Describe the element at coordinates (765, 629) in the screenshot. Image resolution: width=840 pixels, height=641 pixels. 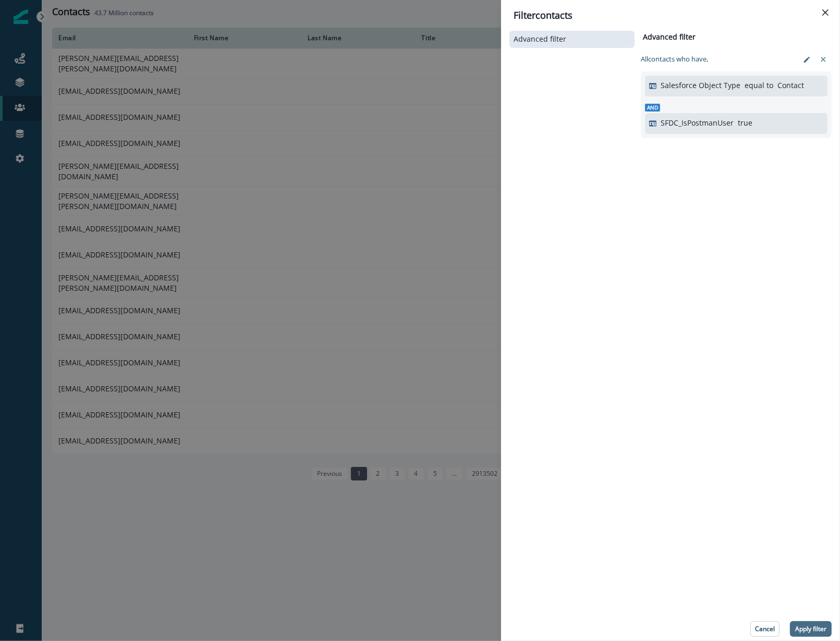
I see `button: Cancel` at that location.